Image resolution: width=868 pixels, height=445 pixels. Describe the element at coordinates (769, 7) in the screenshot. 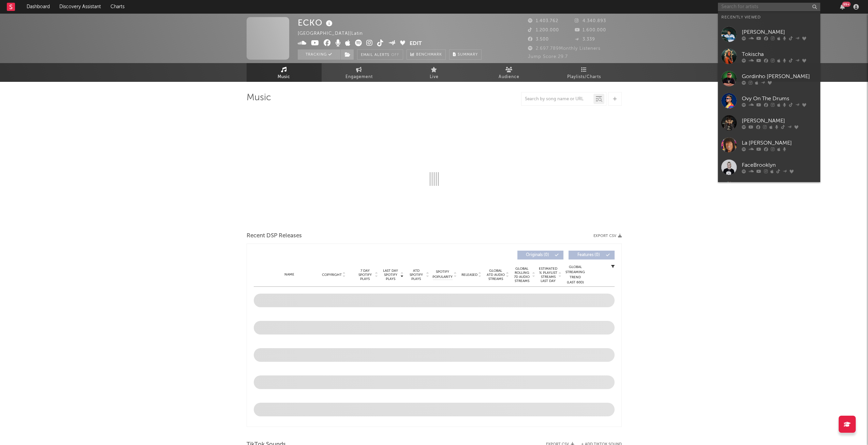

I see `input: Search for artists` at that location.